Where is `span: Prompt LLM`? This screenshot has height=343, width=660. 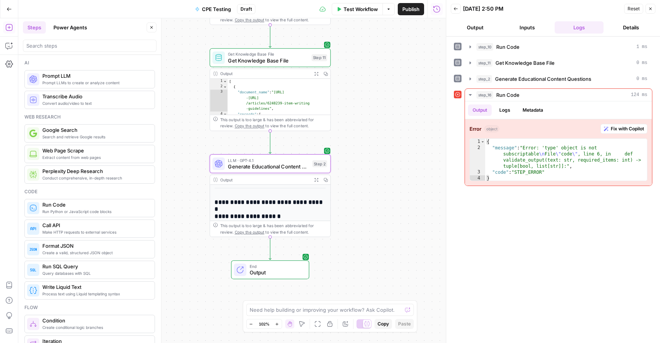 span: Prompt LLM is located at coordinates (95, 76).